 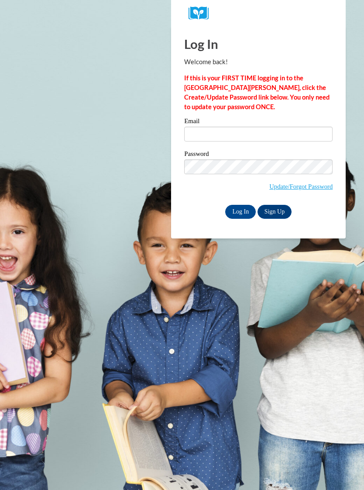 What do you see at coordinates (259, 155) in the screenshot?
I see `label: Password` at bounding box center [259, 155].